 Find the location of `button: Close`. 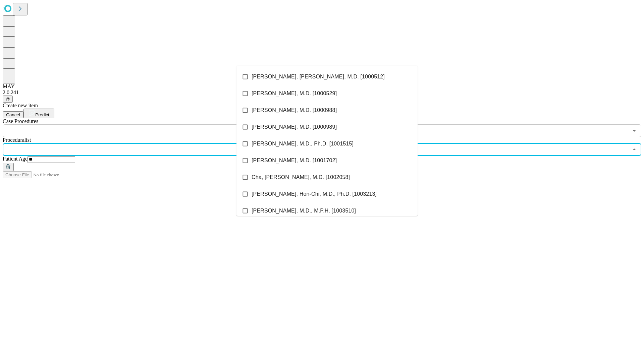

button: Close is located at coordinates (634, 149).